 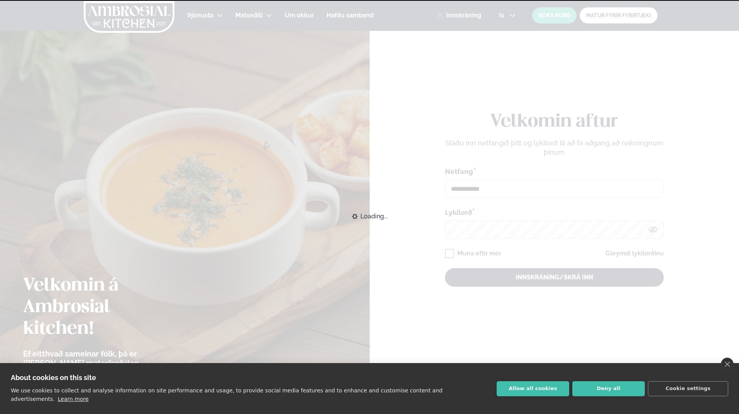 What do you see at coordinates (226, 395) in the screenshot?
I see `p: We use cookies to collect and analyse information on site performance and usage, to provide socia...` at bounding box center [226, 395].